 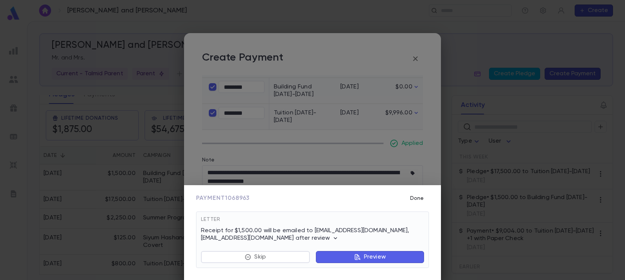 What do you see at coordinates (417, 198) in the screenshot?
I see `button: Done` at bounding box center [417, 198].